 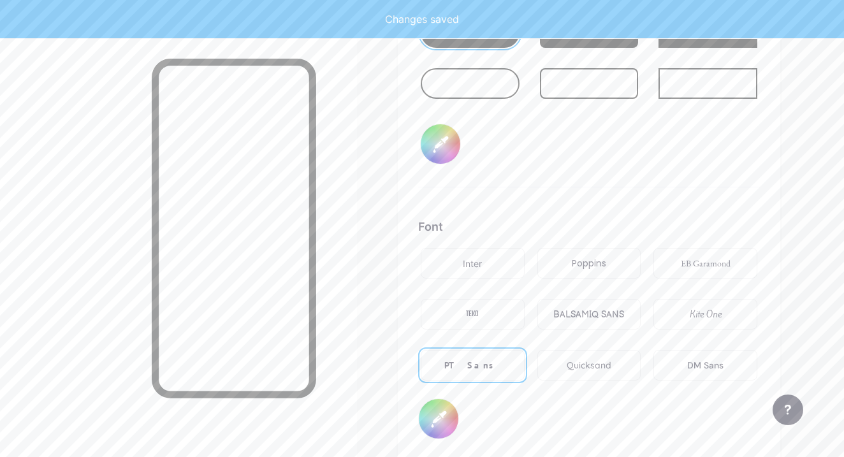 What do you see at coordinates (422, 19) in the screenshot?
I see `div: Changes saved` at bounding box center [422, 19].